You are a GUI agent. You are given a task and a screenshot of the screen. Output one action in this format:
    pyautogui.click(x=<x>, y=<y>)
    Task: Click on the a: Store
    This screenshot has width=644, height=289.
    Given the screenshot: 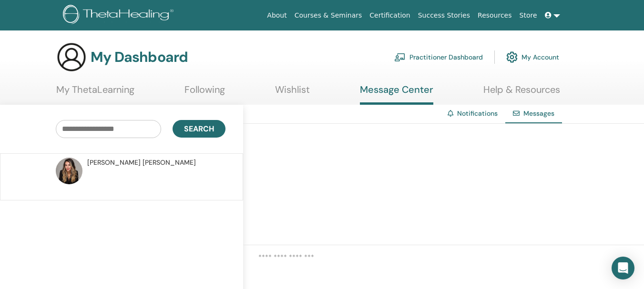 What is the action you would take?
    pyautogui.click(x=528, y=15)
    